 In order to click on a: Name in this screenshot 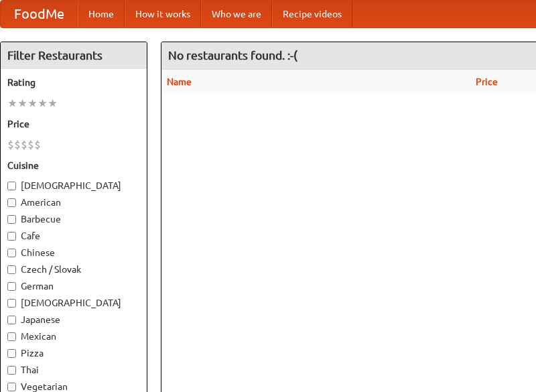, I will do `click(179, 82)`.